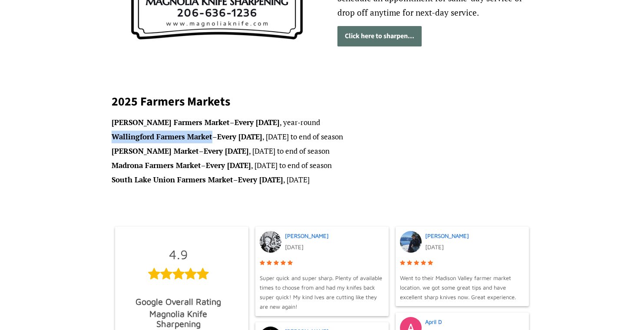 The height and width of the screenshot is (330, 644). I want to click on div: 4.9, so click(178, 264).